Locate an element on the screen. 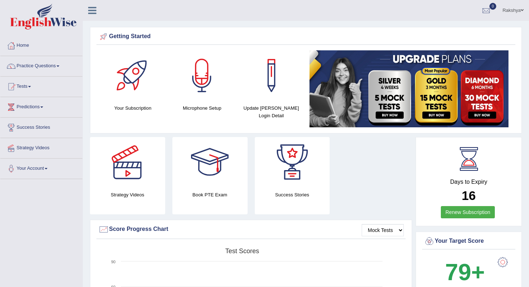  h4: Your Subscription is located at coordinates (133, 108).